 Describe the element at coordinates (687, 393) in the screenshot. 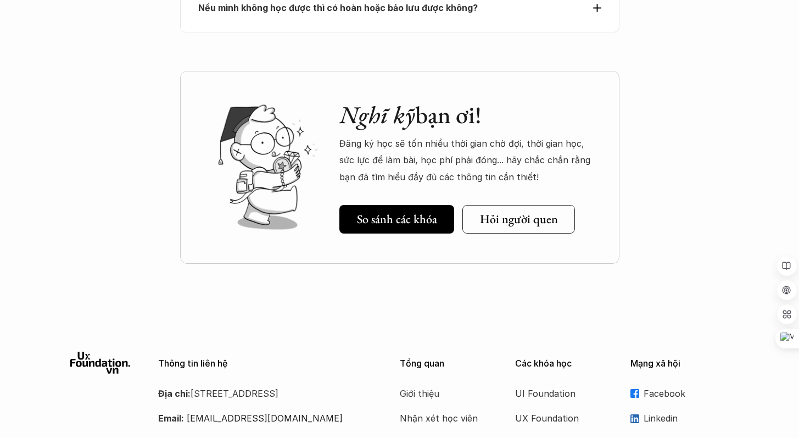

I see `p: Facebook` at that location.